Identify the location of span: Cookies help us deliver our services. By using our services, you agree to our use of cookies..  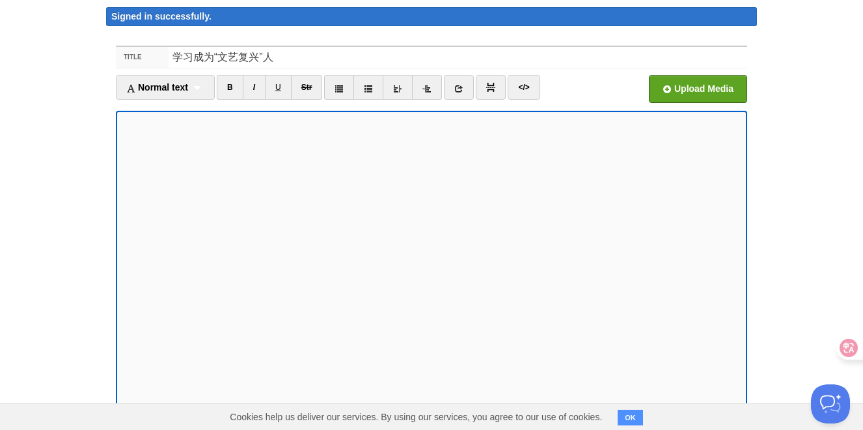
(416, 417).